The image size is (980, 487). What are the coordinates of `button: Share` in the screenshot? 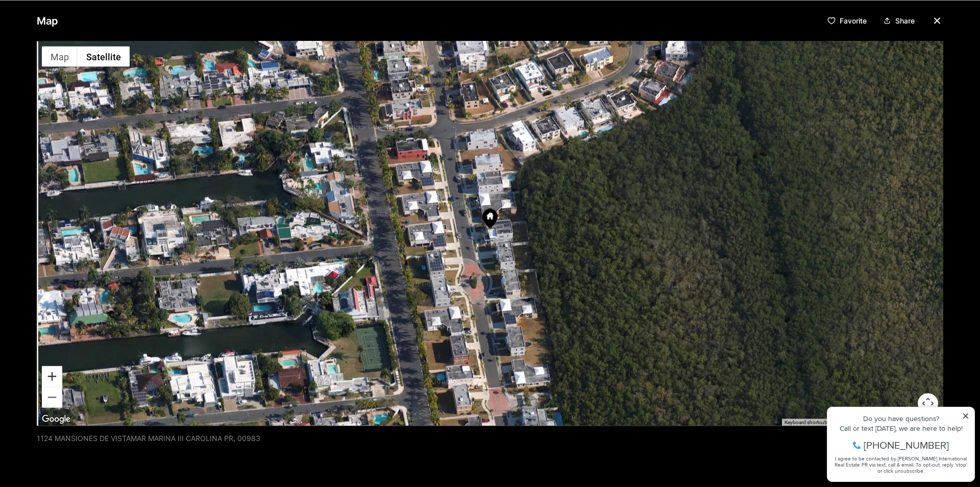 It's located at (899, 21).